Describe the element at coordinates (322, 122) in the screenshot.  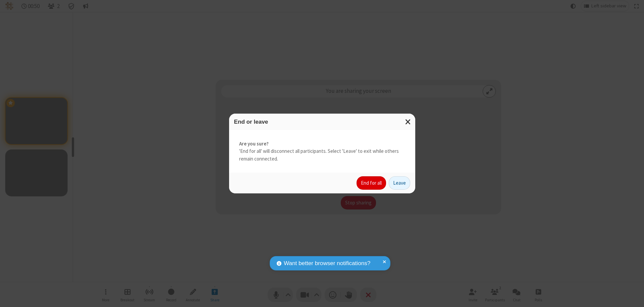
I see `h3: End or leave` at that location.